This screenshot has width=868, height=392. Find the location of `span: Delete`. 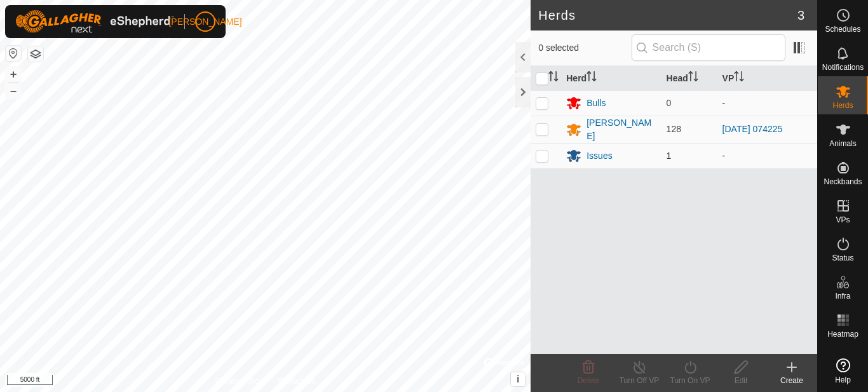

span: Delete is located at coordinates (589, 381).